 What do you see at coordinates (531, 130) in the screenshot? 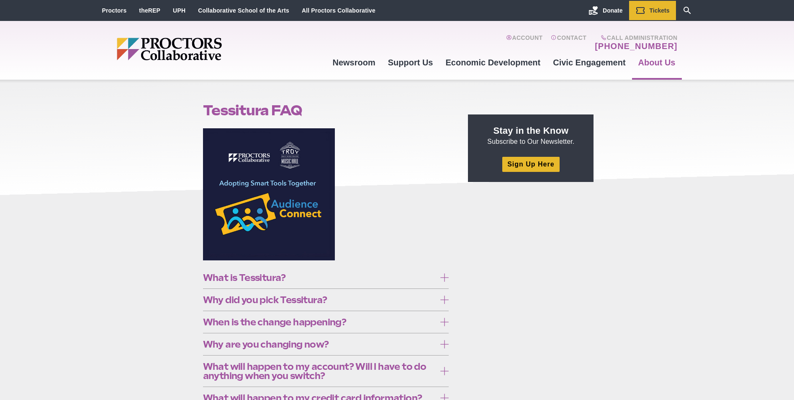
I see `strong: Stay in the Know` at bounding box center [531, 130].